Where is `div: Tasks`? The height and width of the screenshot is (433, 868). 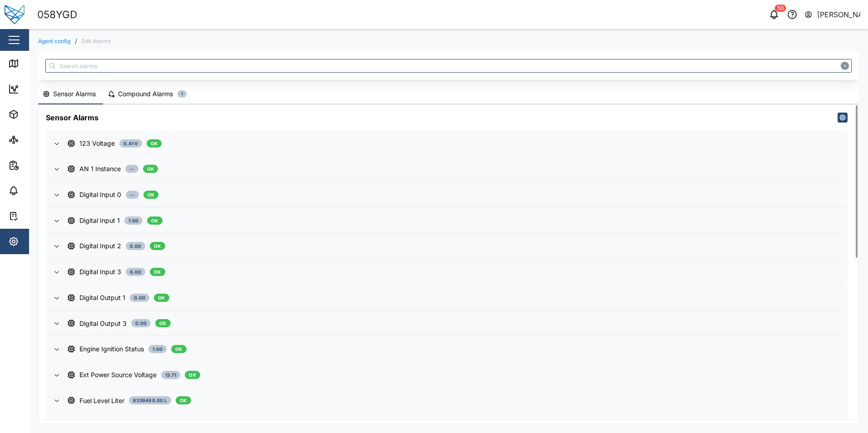
div: Tasks is located at coordinates (36, 216).